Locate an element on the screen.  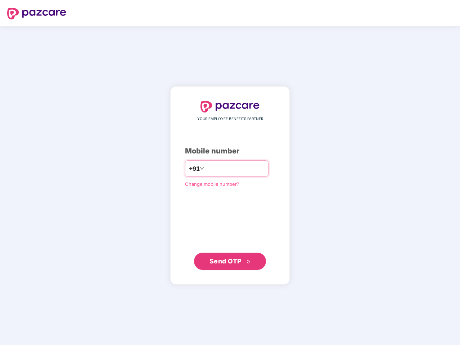
span: +91 is located at coordinates (194, 169).